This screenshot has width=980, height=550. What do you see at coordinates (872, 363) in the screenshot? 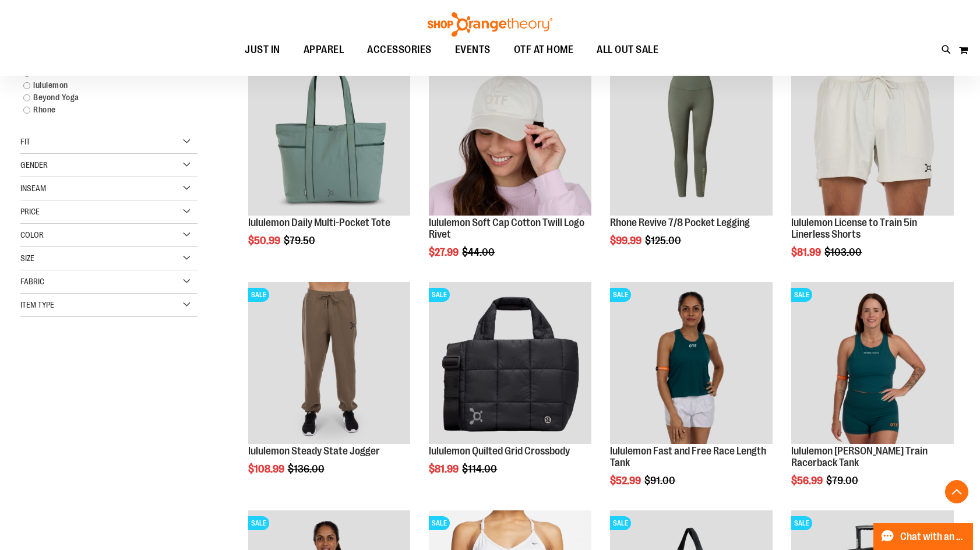
I see `img: lululemon Wunder Train Racerback Tank` at bounding box center [872, 363].